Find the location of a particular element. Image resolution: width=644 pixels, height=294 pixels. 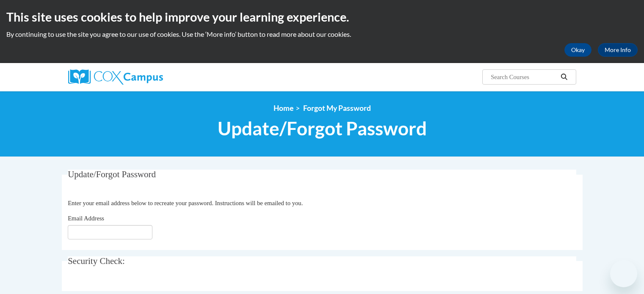

span: Security Check: is located at coordinates (96, 261).